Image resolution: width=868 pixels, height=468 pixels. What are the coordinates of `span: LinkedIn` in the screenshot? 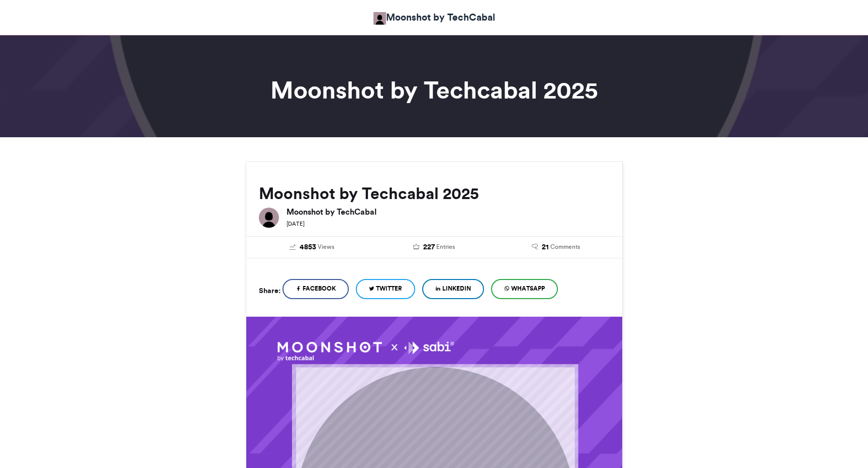 It's located at (456, 288).